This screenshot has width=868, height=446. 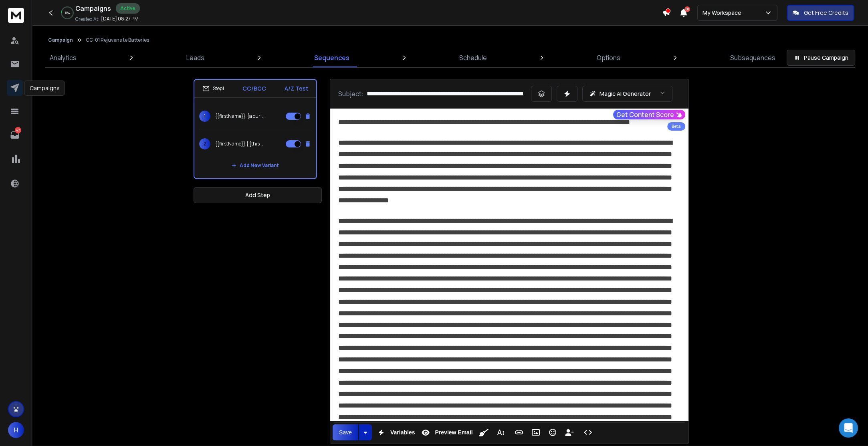 What do you see at coordinates (15, 135) in the screenshot?
I see `a: 47` at bounding box center [15, 135].